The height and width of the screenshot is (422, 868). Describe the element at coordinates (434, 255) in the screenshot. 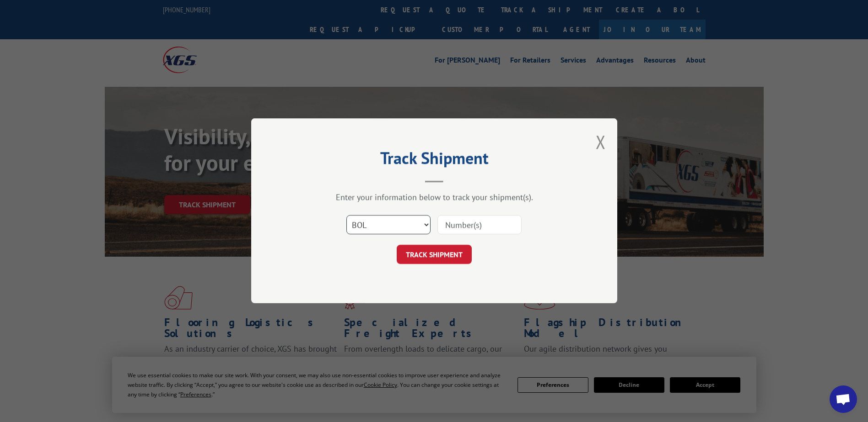

I see `button: TRACK SHIPMENT` at that location.